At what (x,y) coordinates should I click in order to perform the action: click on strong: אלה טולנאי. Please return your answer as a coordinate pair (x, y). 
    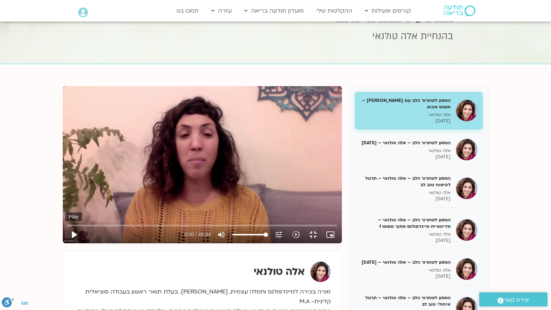
    Looking at the image, I should click on (279, 272).